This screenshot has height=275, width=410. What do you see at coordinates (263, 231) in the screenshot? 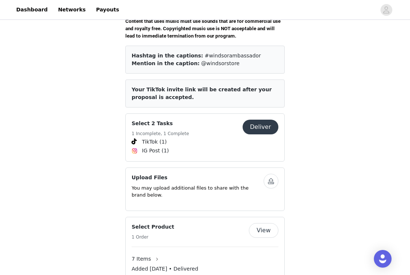
I see `button: View` at bounding box center [263, 231].